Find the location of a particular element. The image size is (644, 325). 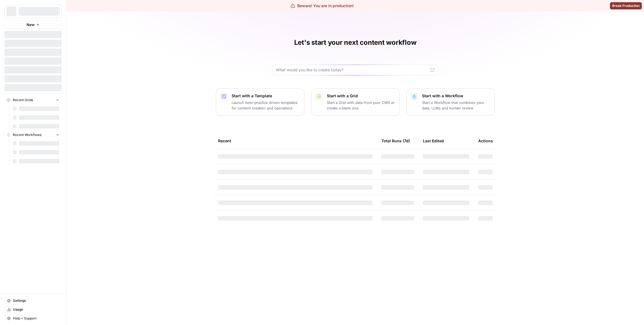

p: Start a Workflow that combines your data, LLMs and human review is located at coordinates (456, 105).